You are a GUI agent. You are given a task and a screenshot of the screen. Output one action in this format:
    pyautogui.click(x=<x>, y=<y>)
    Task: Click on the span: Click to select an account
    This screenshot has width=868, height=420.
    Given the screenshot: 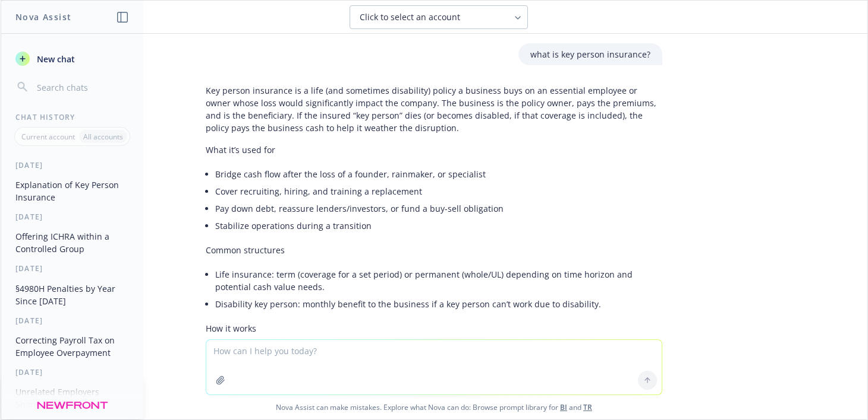 What is the action you would take?
    pyautogui.click(x=410, y=17)
    